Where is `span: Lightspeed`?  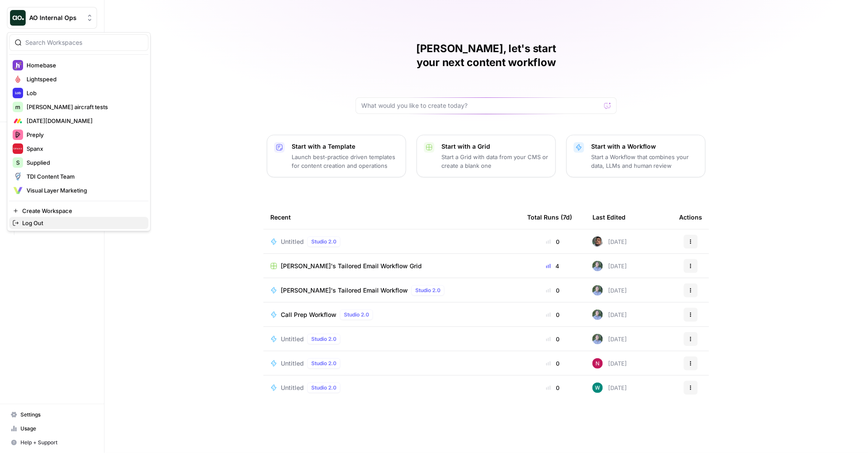
span: Lightspeed is located at coordinates (84, 79).